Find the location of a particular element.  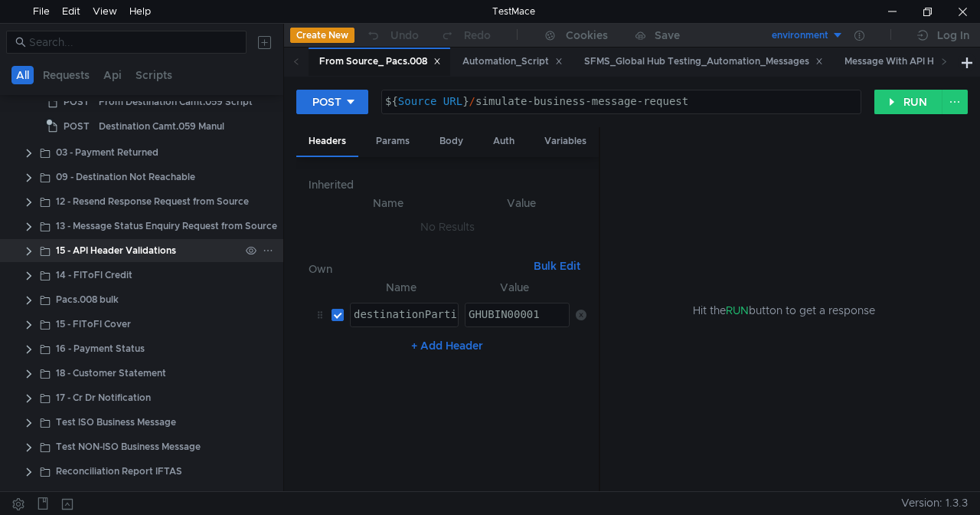

div: Variables is located at coordinates (565, 141).